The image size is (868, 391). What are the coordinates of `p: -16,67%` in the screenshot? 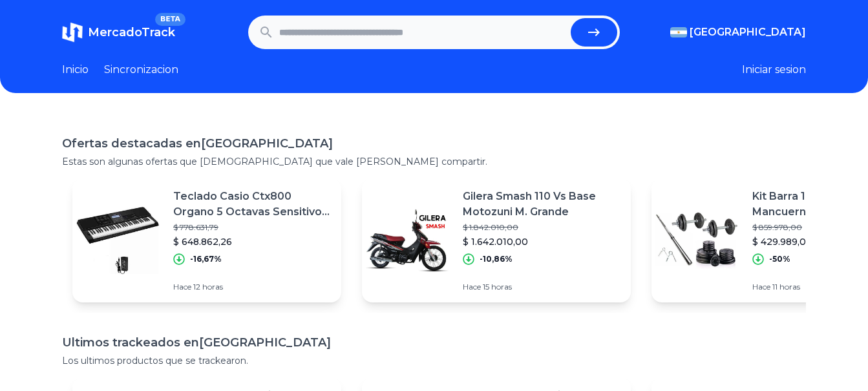 It's located at (206, 259).